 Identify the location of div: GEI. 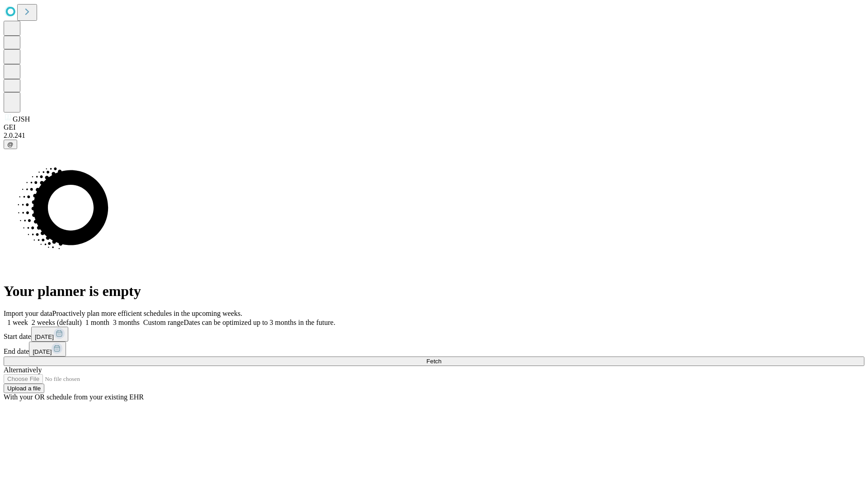
(434, 127).